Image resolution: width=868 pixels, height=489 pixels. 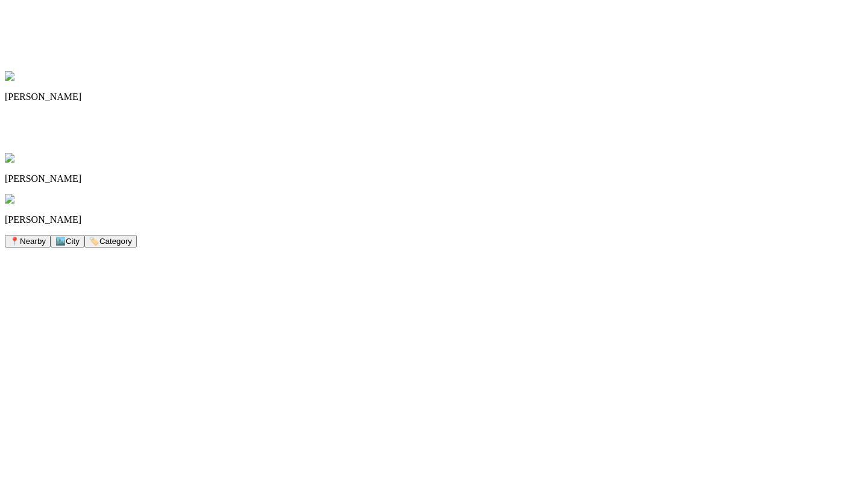 What do you see at coordinates (28, 241) in the screenshot?
I see `button: 📍Nearby` at bounding box center [28, 241].